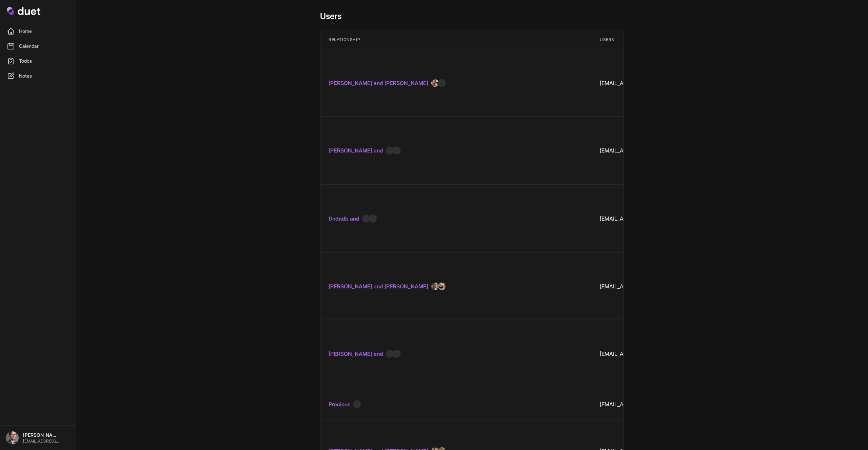 The image size is (868, 450). What do you see at coordinates (441, 286) in the screenshot?
I see `img: IMG_0065.jpeg` at bounding box center [441, 286].